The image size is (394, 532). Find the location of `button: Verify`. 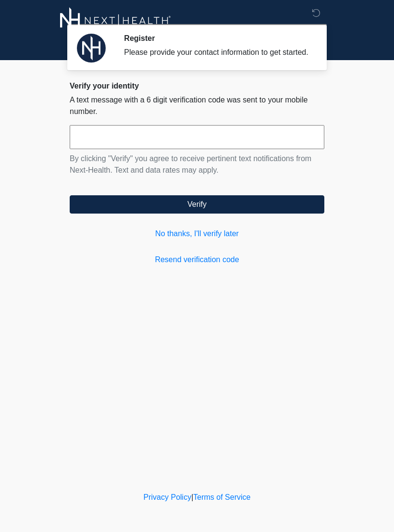

button: Verify is located at coordinates (197, 205).